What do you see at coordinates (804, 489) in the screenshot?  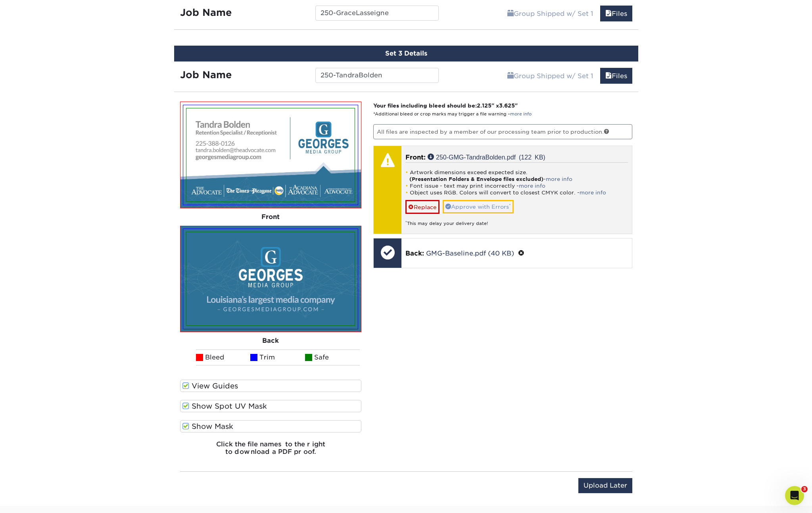 I see `span: 3` at bounding box center [804, 489].